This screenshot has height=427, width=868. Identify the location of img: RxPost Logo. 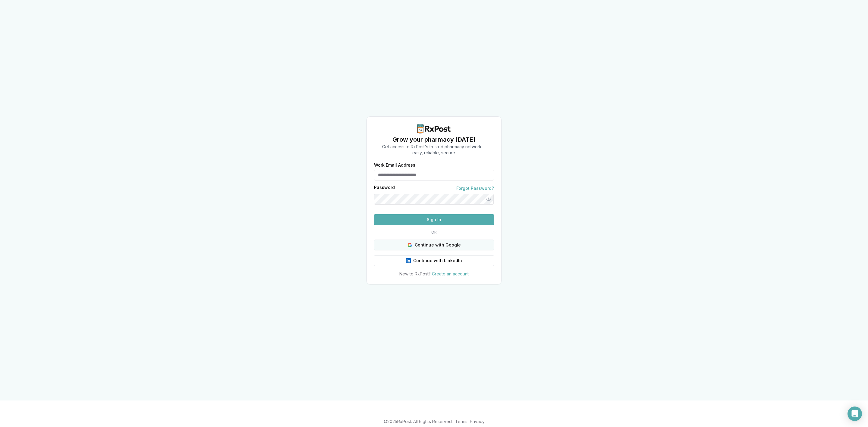
(434, 129).